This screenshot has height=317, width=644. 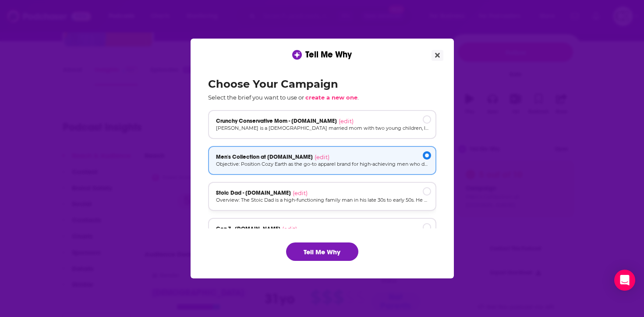 What do you see at coordinates (322, 97) in the screenshot?
I see `p: Select the brief you want to use or .` at bounding box center [322, 97].